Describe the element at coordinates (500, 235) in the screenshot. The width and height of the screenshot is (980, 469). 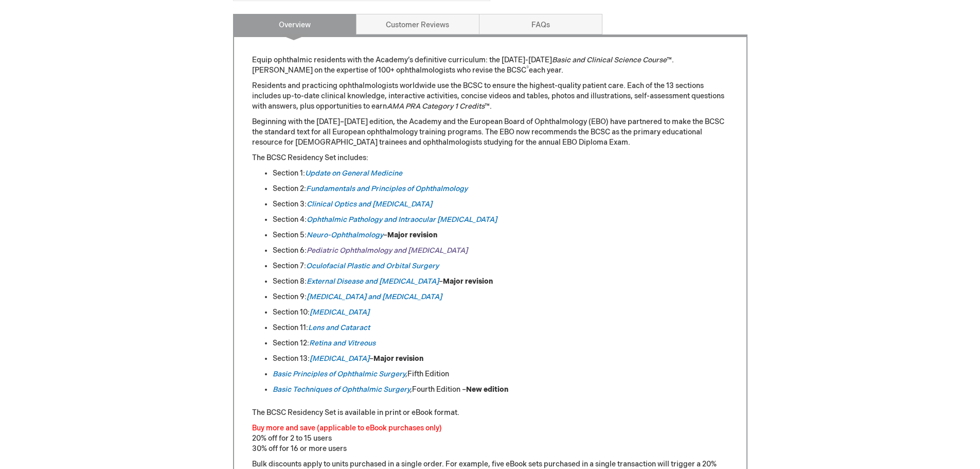
I see `li: Section 5: –` at that location.